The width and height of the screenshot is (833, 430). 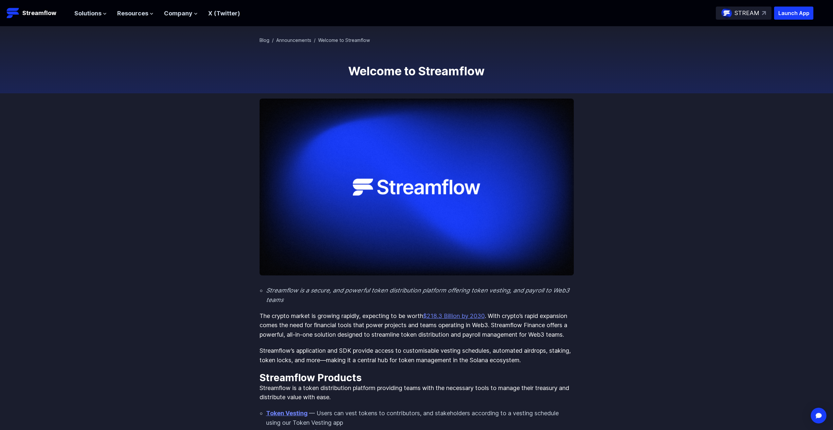 I want to click on p: Streamflow, so click(x=39, y=13).